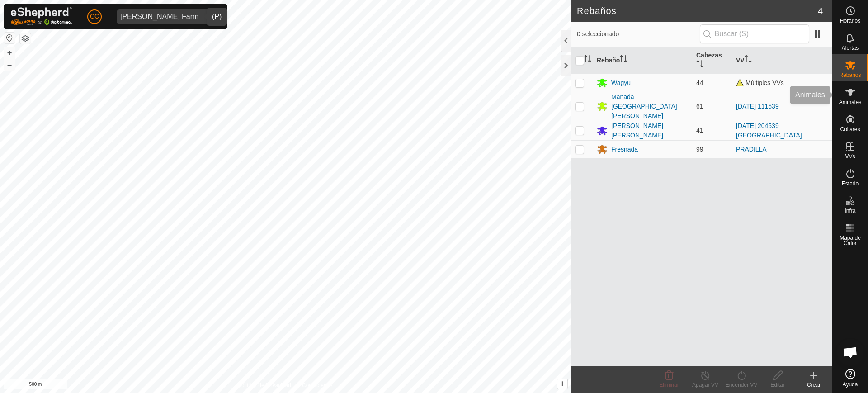 This screenshot has width=868, height=393. What do you see at coordinates (850, 183) in the screenshot?
I see `span: Estado` at bounding box center [850, 183].